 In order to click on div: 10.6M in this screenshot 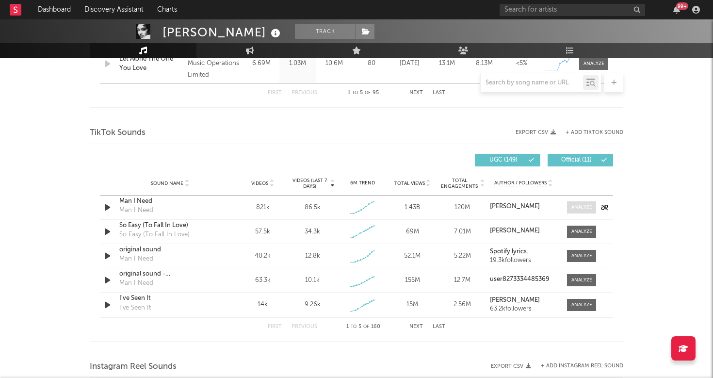, I will do `click(334, 64)`.